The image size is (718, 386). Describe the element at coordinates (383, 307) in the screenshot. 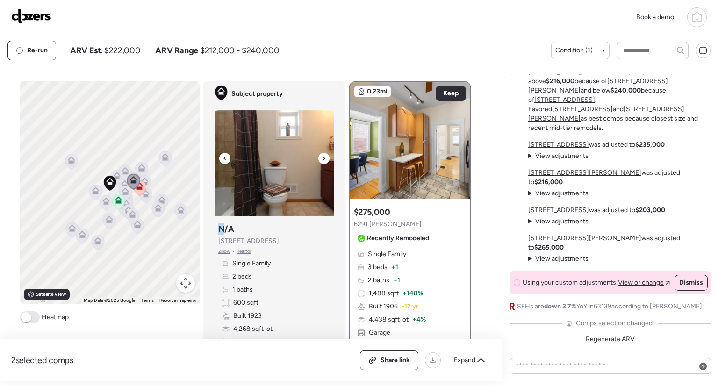

I see `span: Built 1906` at that location.